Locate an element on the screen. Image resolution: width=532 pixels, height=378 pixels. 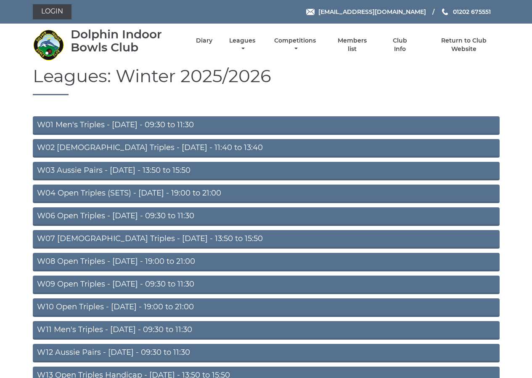
img: Phone us is located at coordinates (445, 12).